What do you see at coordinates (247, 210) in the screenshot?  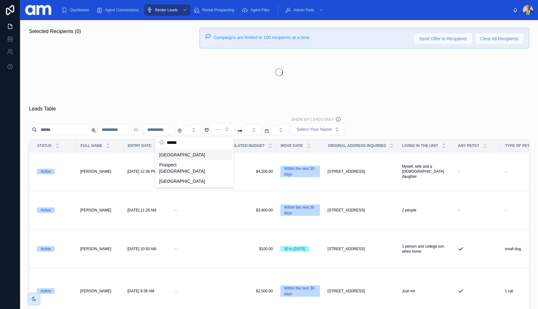 I see `a: $3,400.00` at bounding box center [247, 210].